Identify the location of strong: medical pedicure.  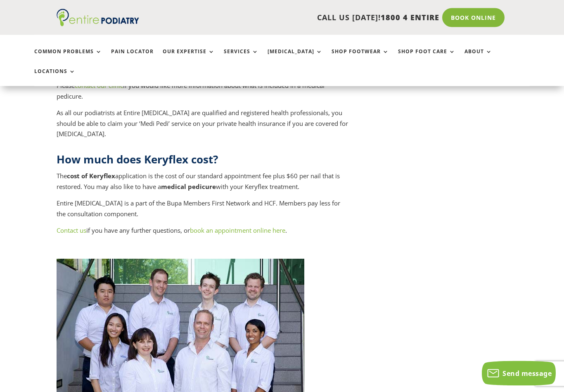
(188, 187).